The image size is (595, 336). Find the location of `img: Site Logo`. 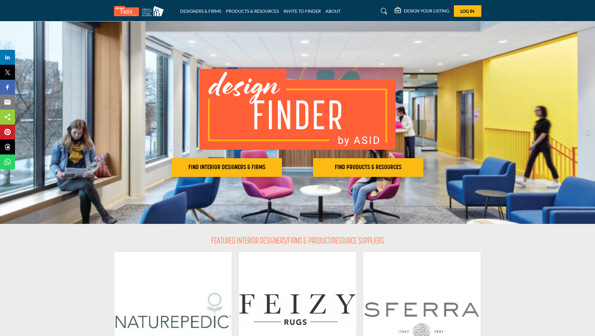

img: Site Logo is located at coordinates (140, 11).